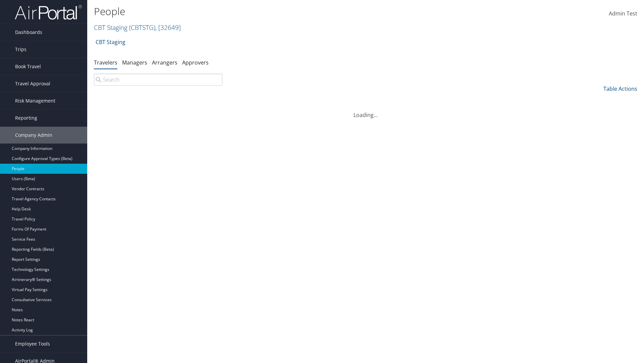 This screenshot has width=644, height=363. Describe the element at coordinates (142, 27) in the screenshot. I see `span: ( CBTSTG )` at that location.